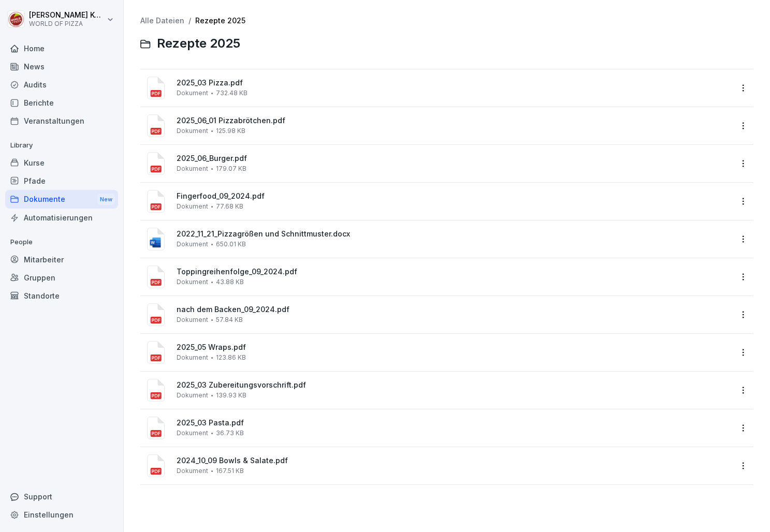 The height and width of the screenshot is (532, 770). What do you see at coordinates (62, 295) in the screenshot?
I see `a: Standorte` at bounding box center [62, 295].